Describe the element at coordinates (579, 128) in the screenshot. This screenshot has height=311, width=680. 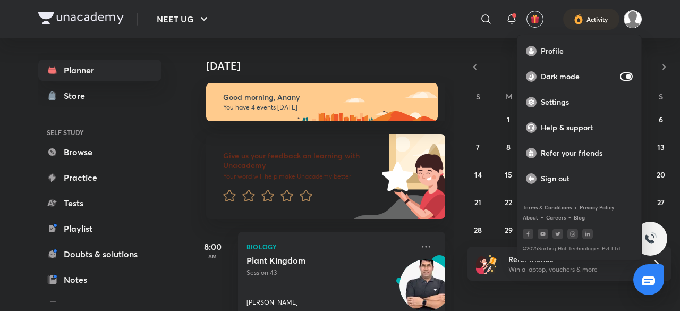
I see `a: Help & support` at that location.